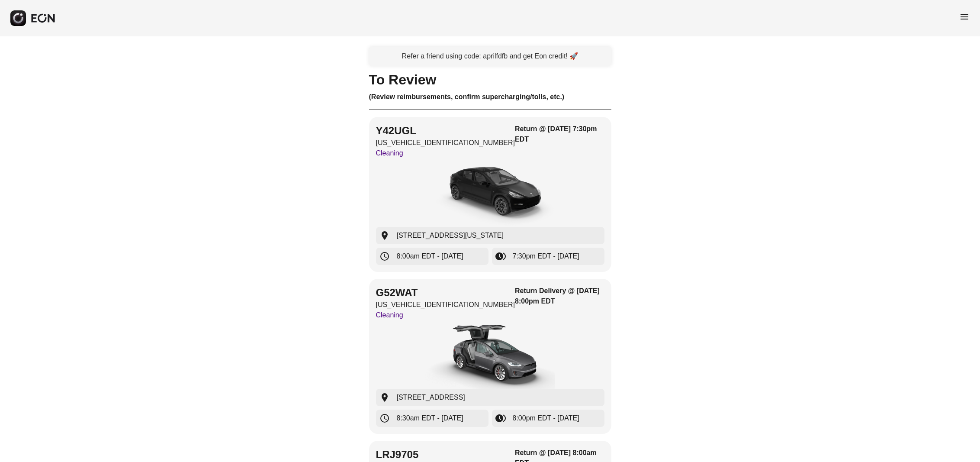 This screenshot has height=462, width=980. I want to click on h2: LRJ9705, so click(446, 455).